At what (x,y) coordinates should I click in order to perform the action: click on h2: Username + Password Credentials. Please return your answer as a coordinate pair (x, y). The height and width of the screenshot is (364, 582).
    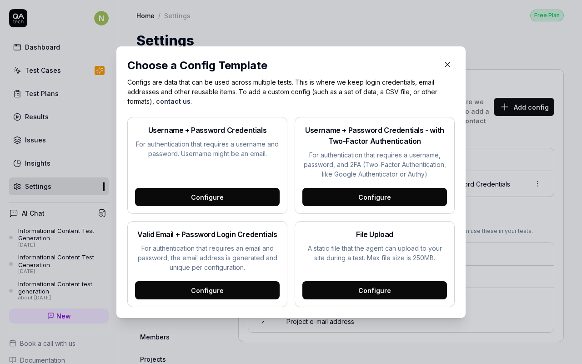
    Looking at the image, I should click on (207, 130).